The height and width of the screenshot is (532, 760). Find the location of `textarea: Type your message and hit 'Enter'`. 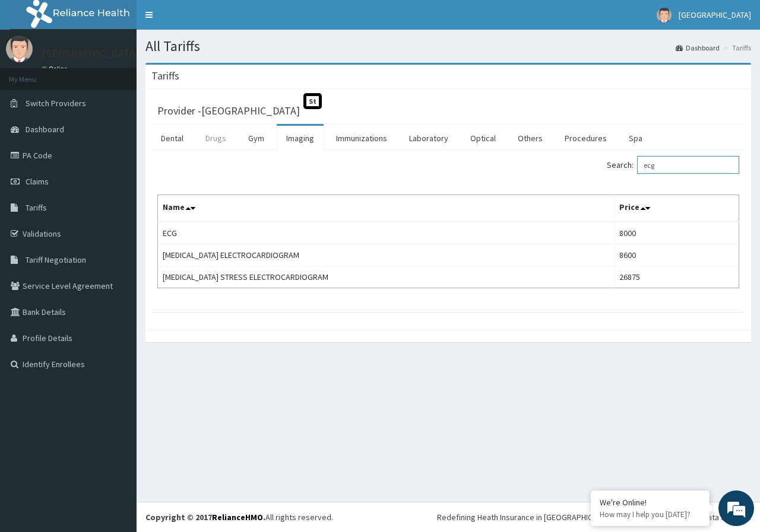

textarea: Type your message and hit 'Enter' is located at coordinates (116, 344).